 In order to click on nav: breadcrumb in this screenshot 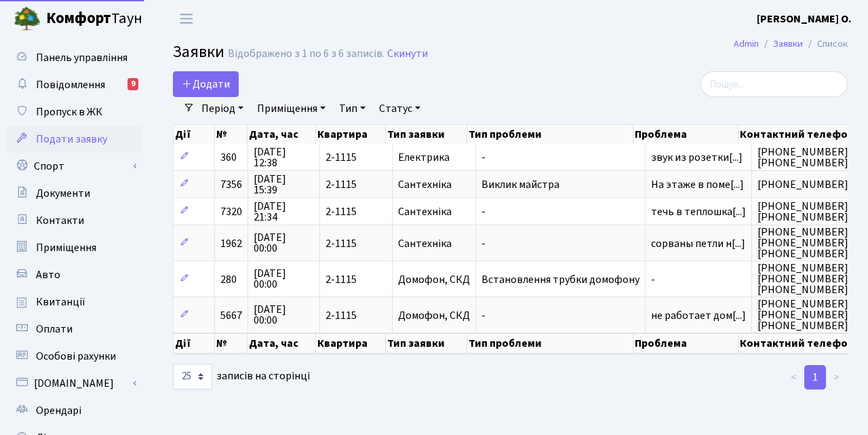, I will do `click(791, 44)`.